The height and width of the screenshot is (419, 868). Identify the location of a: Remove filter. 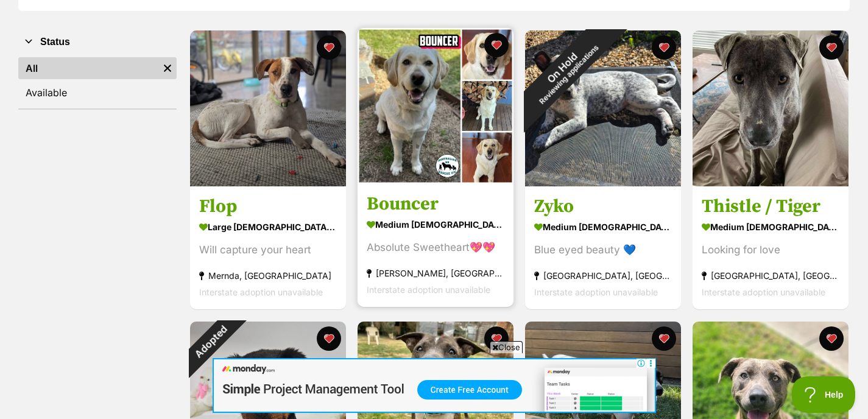
(167, 68).